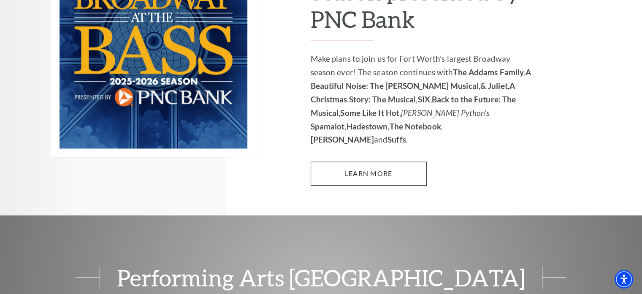 This screenshot has width=642, height=294. What do you see at coordinates (424, 99) in the screenshot?
I see `strong: SIX` at bounding box center [424, 99].